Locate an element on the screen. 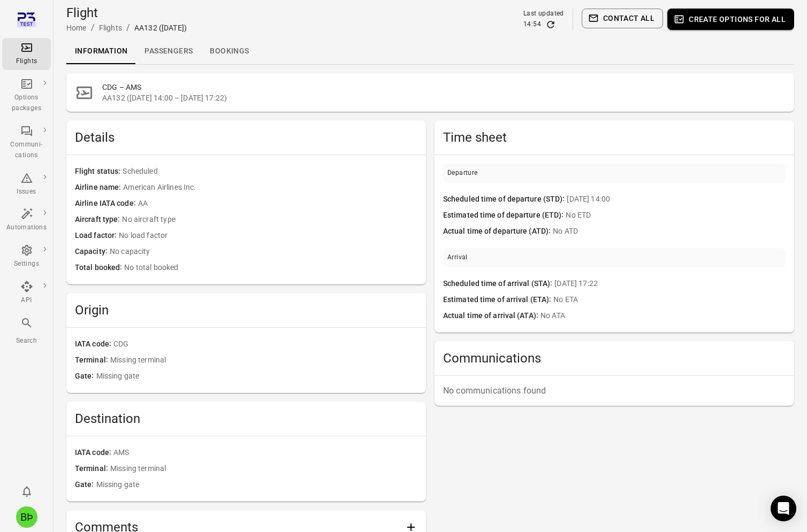 The image size is (807, 532). span: No capacity is located at coordinates (263, 252).